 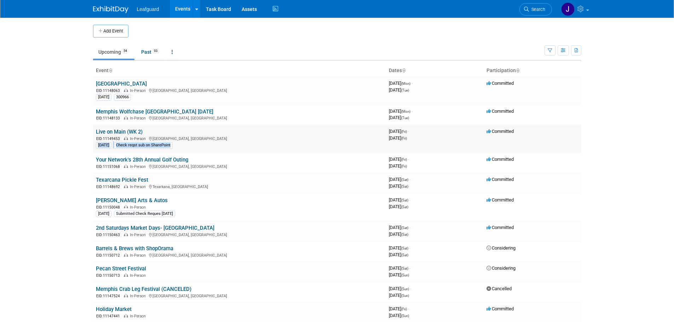 What do you see at coordinates (114, 309) in the screenshot?
I see `a: Holiday Market` at bounding box center [114, 309].